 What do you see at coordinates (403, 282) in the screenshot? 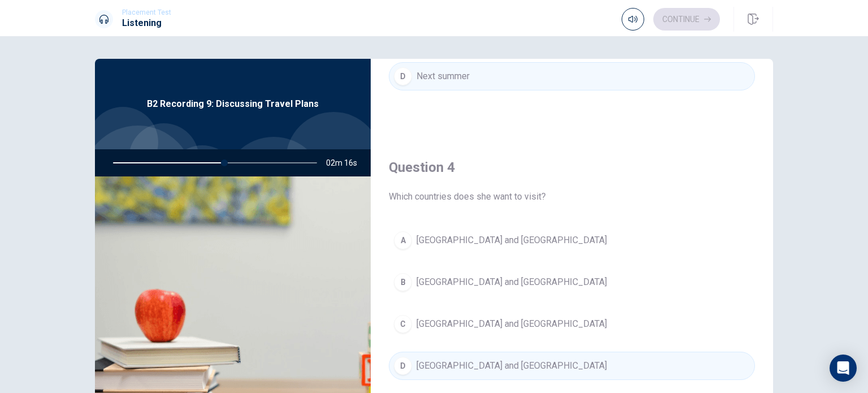
I see `div: B` at bounding box center [403, 282].